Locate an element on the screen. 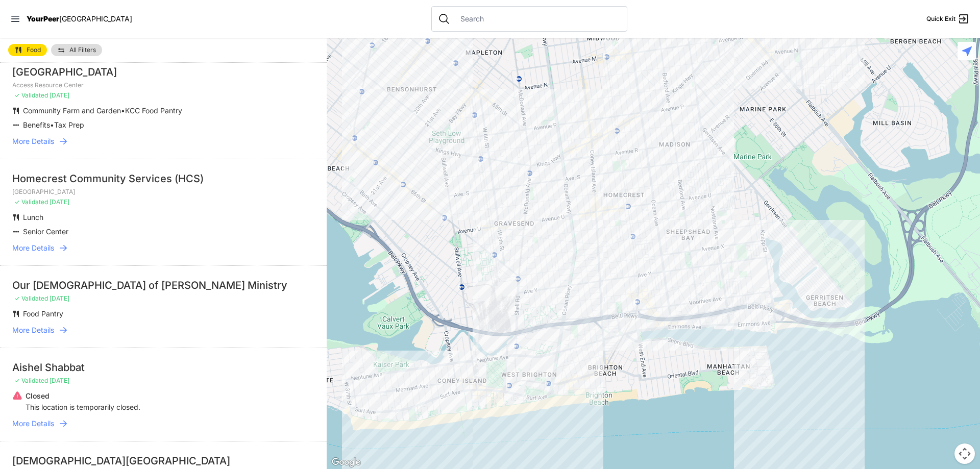 The height and width of the screenshot is (469, 980). button: Map camera controls is located at coordinates (965, 454).